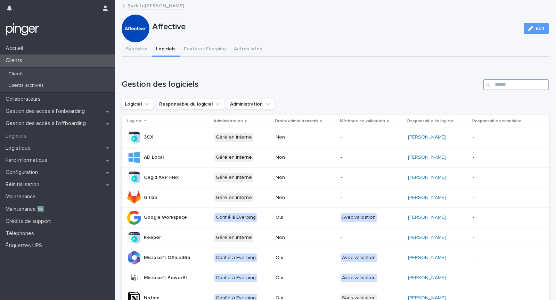  I want to click on p: Logistique, so click(19, 148).